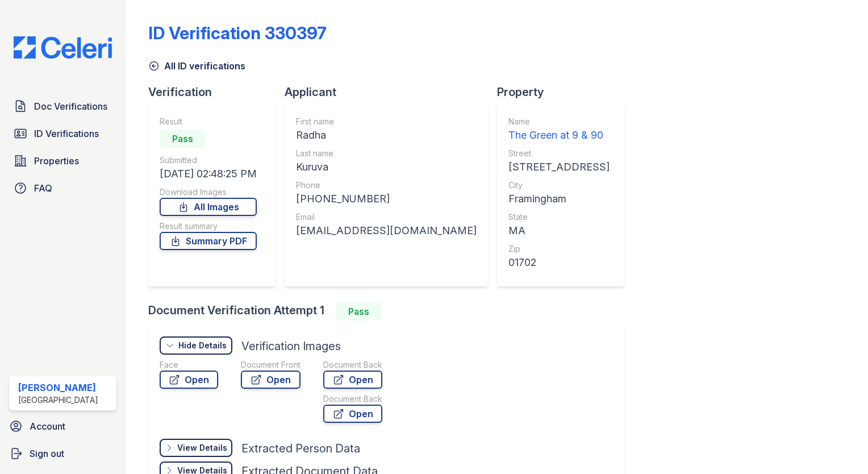  What do you see at coordinates (271, 365) in the screenshot?
I see `div: Document Front` at bounding box center [271, 365].